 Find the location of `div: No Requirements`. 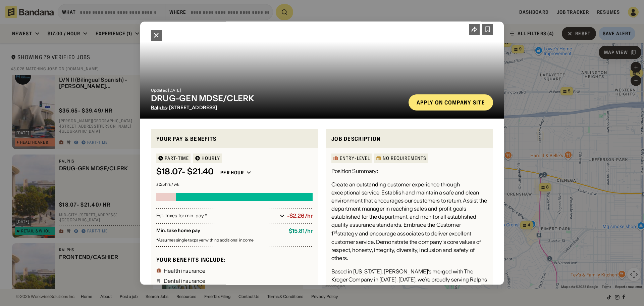

div: No Requirements is located at coordinates (405, 158).